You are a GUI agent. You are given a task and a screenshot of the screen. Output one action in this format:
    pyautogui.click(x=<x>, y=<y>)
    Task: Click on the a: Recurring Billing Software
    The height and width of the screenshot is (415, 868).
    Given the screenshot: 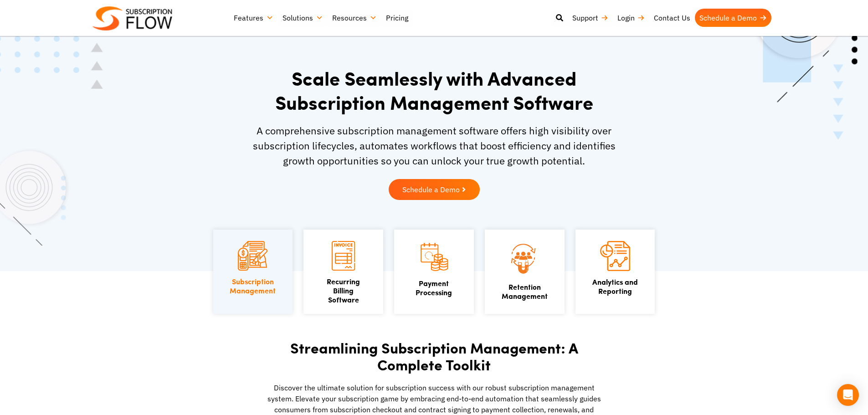 What is the action you would take?
    pyautogui.click(x=343, y=290)
    